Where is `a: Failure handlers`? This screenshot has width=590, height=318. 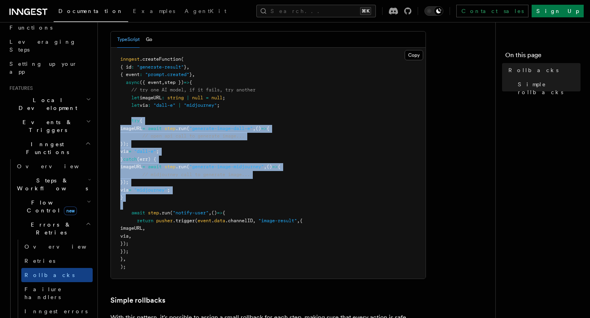
a: Failure handlers is located at coordinates (57, 294).